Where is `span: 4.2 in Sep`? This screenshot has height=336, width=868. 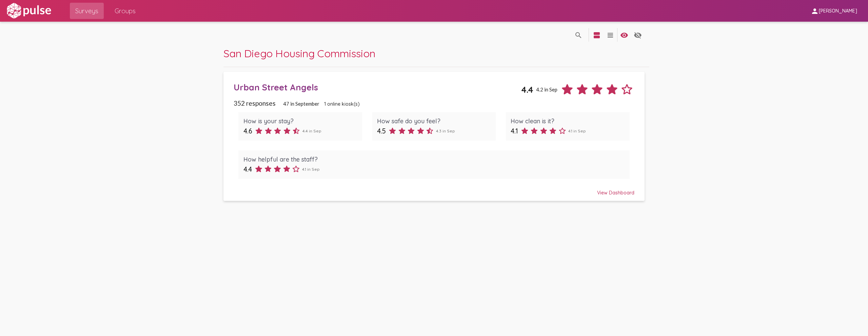
span: 4.2 in Sep is located at coordinates (547, 89).